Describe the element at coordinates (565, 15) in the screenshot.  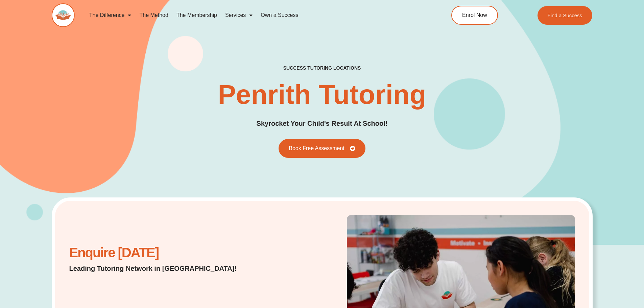
I see `a: Find a Success` at that location.